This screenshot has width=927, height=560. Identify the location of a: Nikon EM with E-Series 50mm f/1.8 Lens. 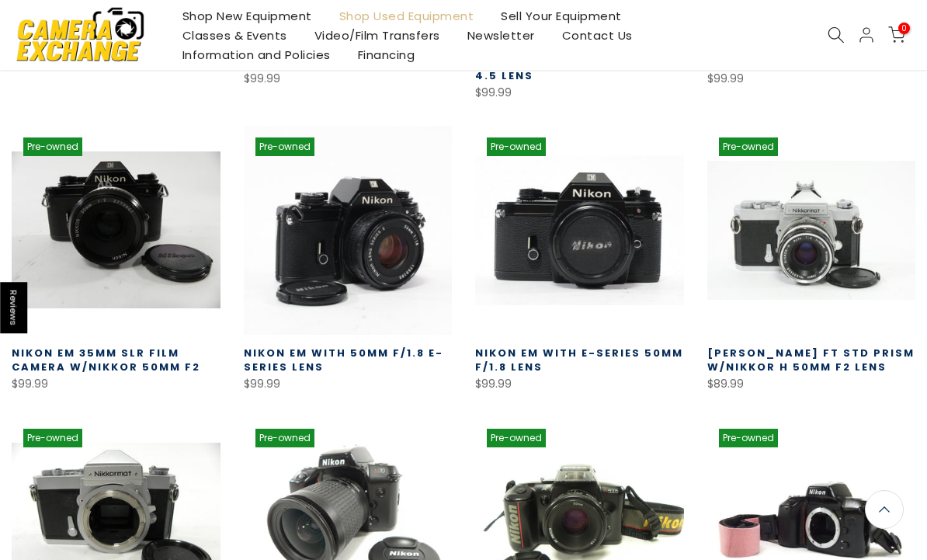
(579, 360).